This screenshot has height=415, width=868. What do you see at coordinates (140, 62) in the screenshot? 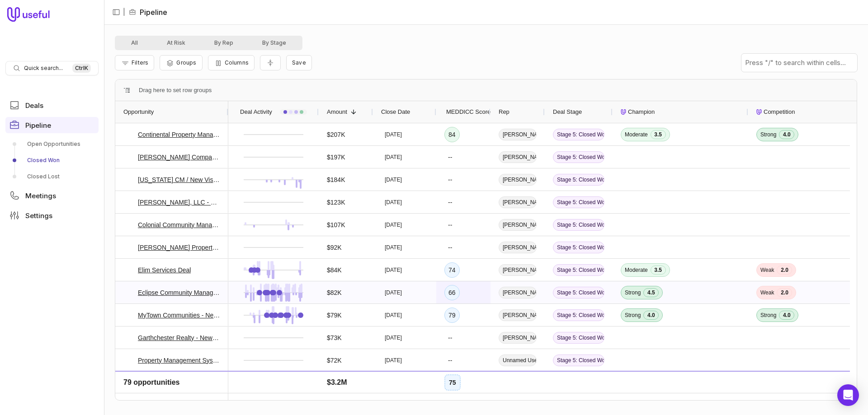
I see `span: Filters` at bounding box center [140, 62].